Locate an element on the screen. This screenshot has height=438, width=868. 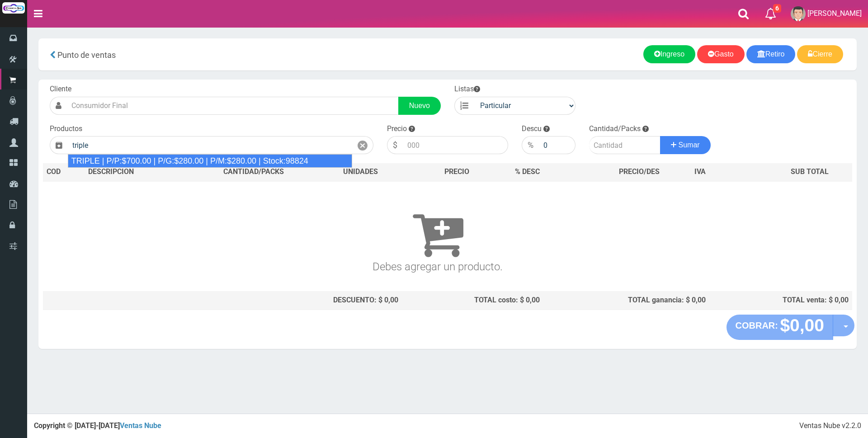
input: Consumidor Final is located at coordinates (233, 106).